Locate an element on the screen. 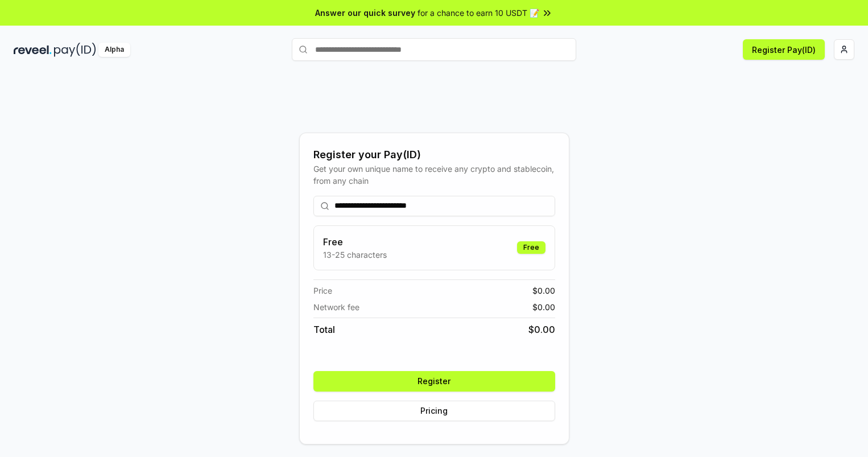 The height and width of the screenshot is (457, 868). div: Get your own unique name to receive any crypto and stablecoin, from any chain is located at coordinates (434, 174).